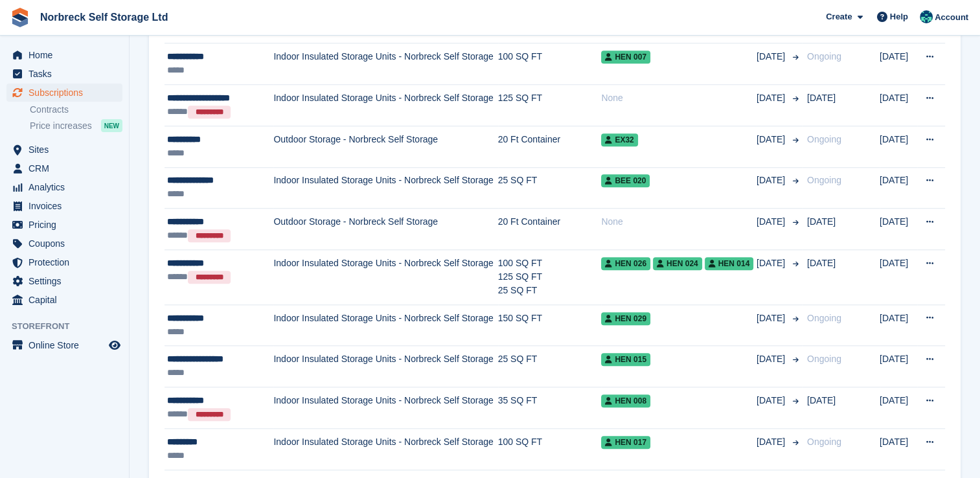 Image resolution: width=980 pixels, height=478 pixels. I want to click on span: HEN 017, so click(626, 442).